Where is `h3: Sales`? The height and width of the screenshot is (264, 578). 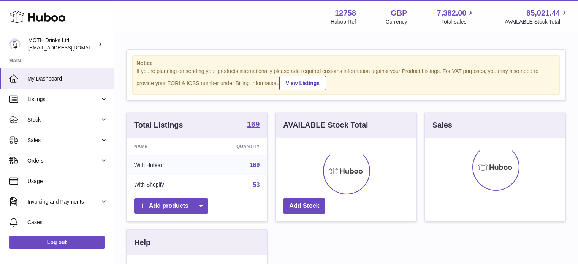
h3: Sales is located at coordinates (442, 125).